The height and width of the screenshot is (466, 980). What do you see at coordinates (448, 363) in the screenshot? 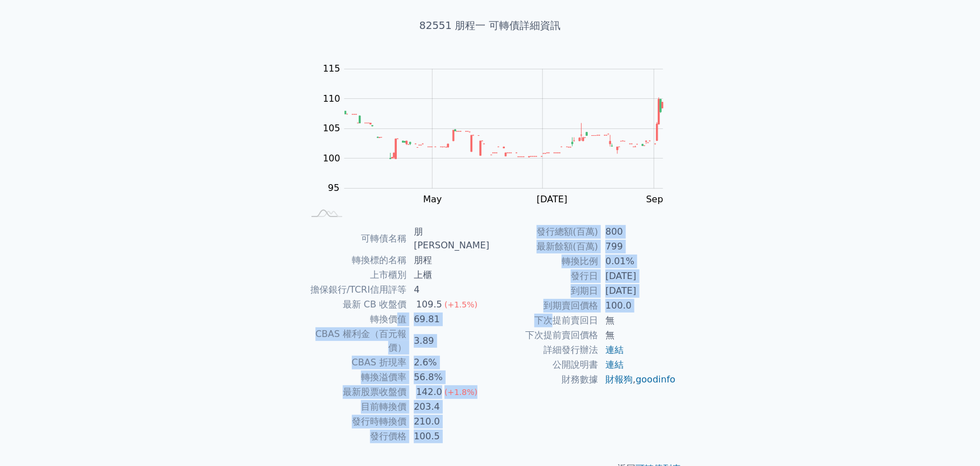
I see `td: 2.6%` at bounding box center [448, 363].